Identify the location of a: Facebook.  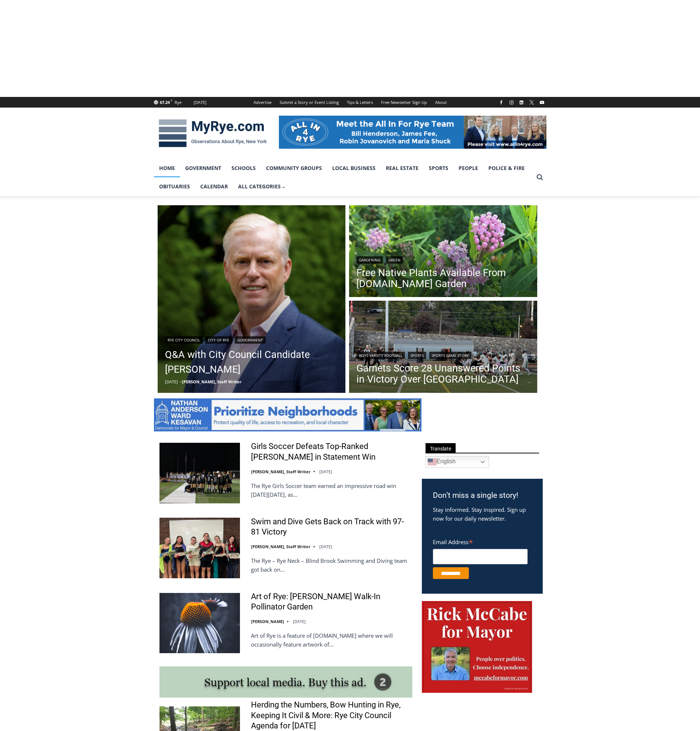
(501, 103).